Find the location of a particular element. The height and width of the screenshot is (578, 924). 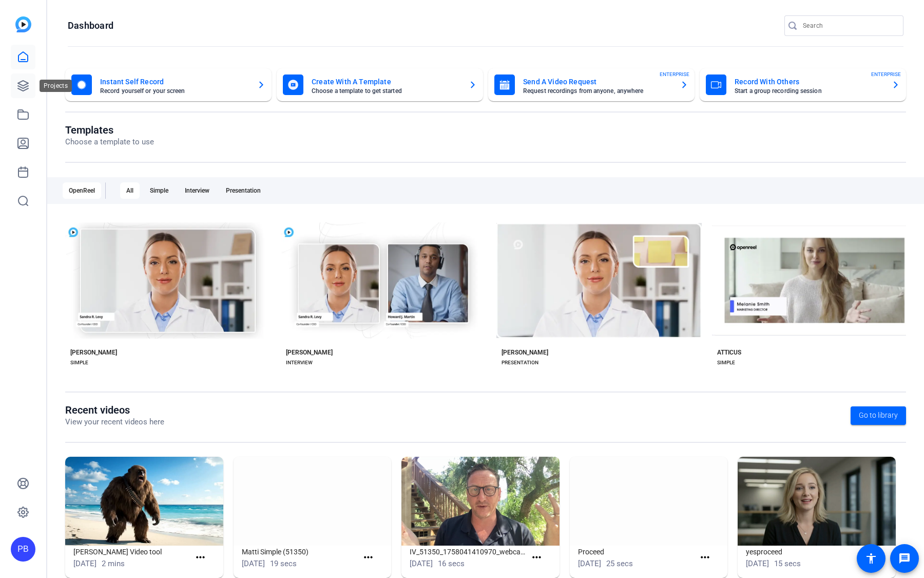

mat-card-subtitle: Request recordings from anyone, anywhere is located at coordinates (598, 91).